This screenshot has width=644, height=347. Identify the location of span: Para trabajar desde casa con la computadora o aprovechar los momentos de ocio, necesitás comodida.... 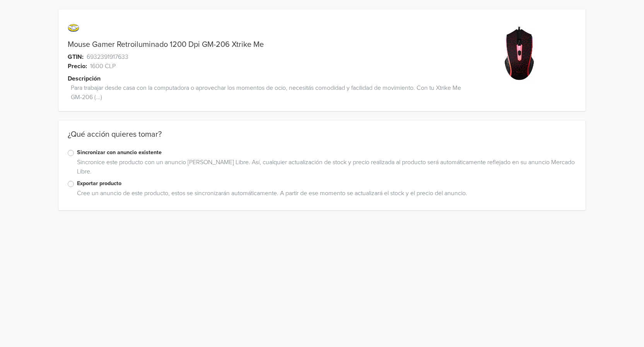
(267, 93).